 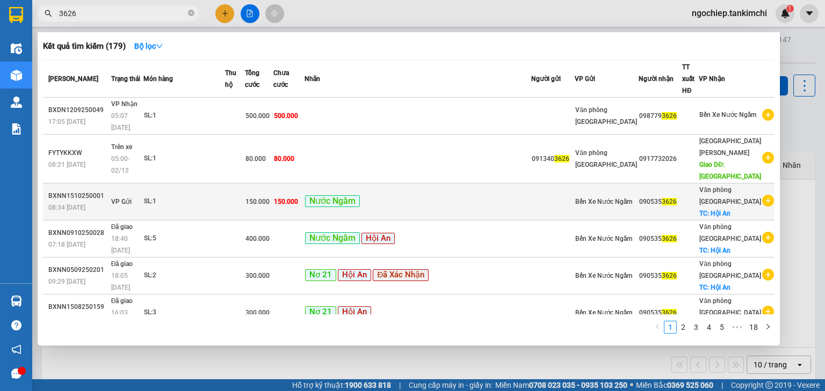 What do you see at coordinates (16, 349) in the screenshot?
I see `span: notification` at bounding box center [16, 349].